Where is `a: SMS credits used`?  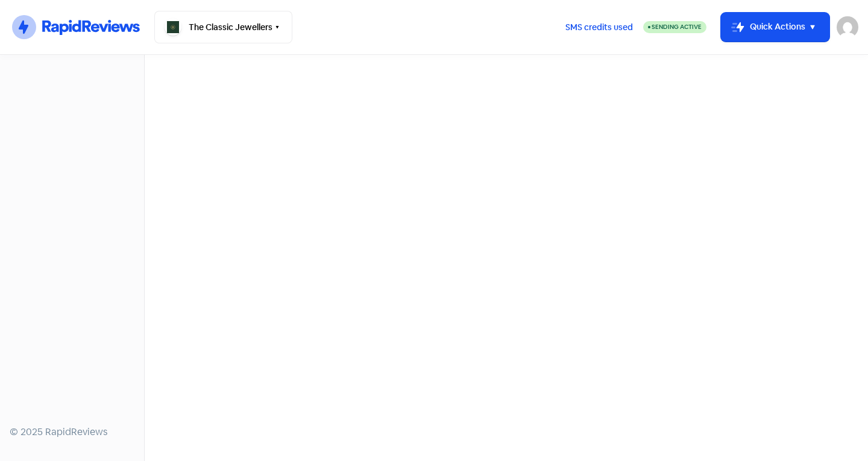
a: SMS credits used is located at coordinates (599, 26).